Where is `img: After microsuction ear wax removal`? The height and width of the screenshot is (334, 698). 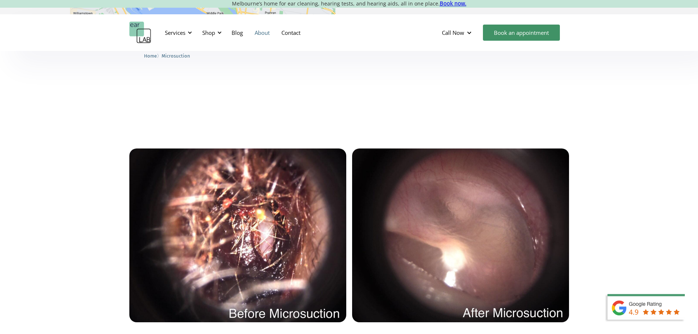
img: After microsuction ear wax removal is located at coordinates (461, 235).